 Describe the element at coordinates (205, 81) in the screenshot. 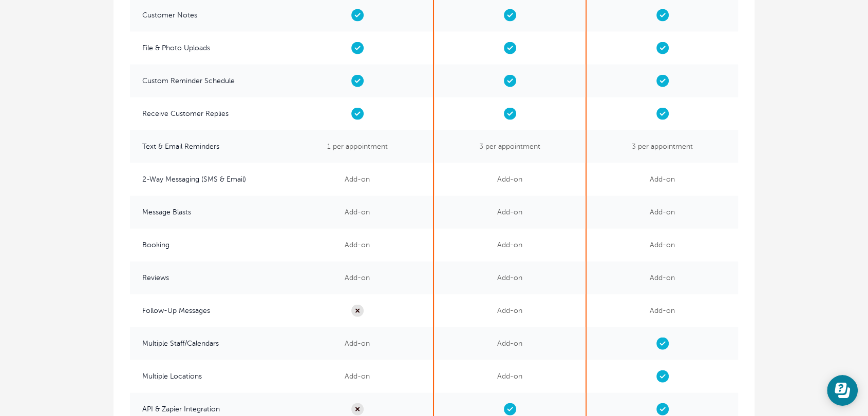

I see `span: Custom Reminder Schedule` at that location.